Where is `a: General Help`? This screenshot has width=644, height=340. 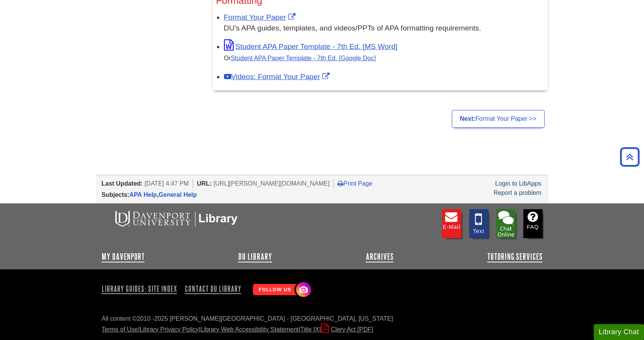 a: General Help is located at coordinates (178, 195).